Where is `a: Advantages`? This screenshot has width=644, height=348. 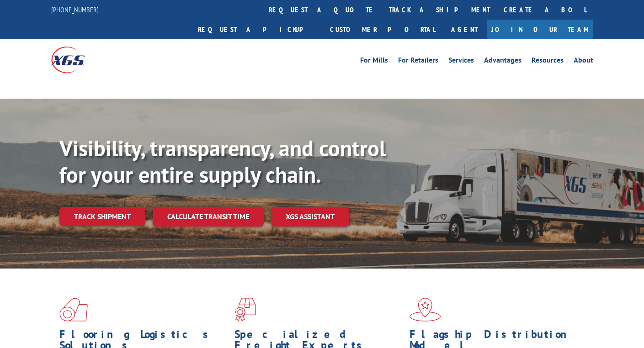
a: Advantages is located at coordinates (503, 61).